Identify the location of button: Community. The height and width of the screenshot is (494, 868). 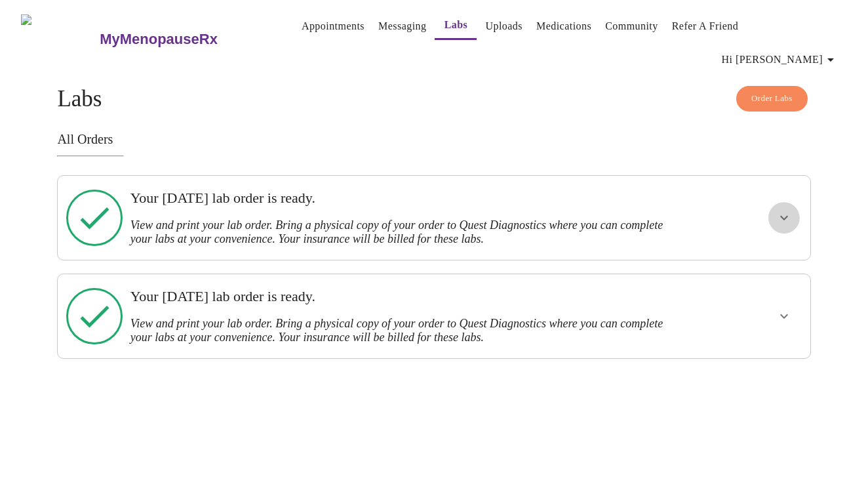
(632, 26).